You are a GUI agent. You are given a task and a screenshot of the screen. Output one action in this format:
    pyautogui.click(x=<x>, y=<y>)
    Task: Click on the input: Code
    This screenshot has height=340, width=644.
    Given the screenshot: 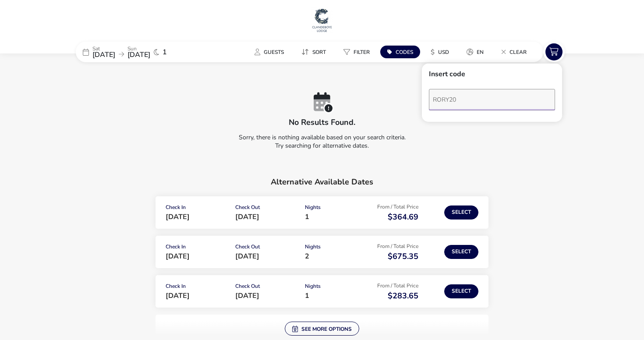 What is the action you would take?
    pyautogui.click(x=492, y=99)
    